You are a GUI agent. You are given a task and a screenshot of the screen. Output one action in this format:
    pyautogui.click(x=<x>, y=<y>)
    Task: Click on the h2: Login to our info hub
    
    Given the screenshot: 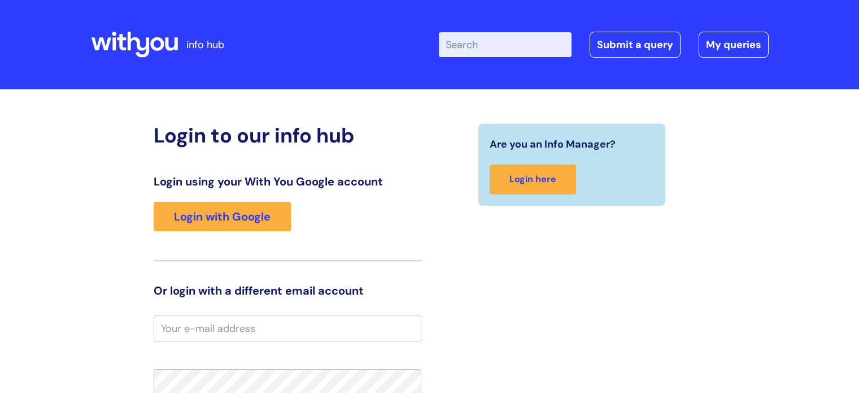 What is the action you would take?
    pyautogui.click(x=288, y=135)
    